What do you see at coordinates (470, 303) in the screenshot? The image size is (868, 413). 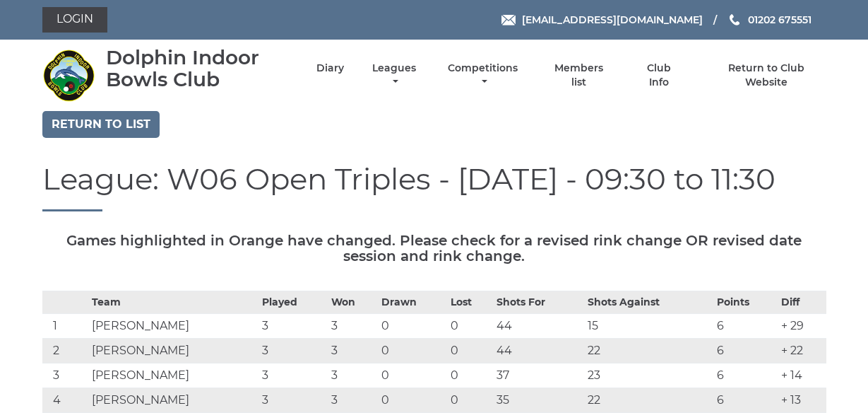 I see `th: Lost` at bounding box center [470, 303].